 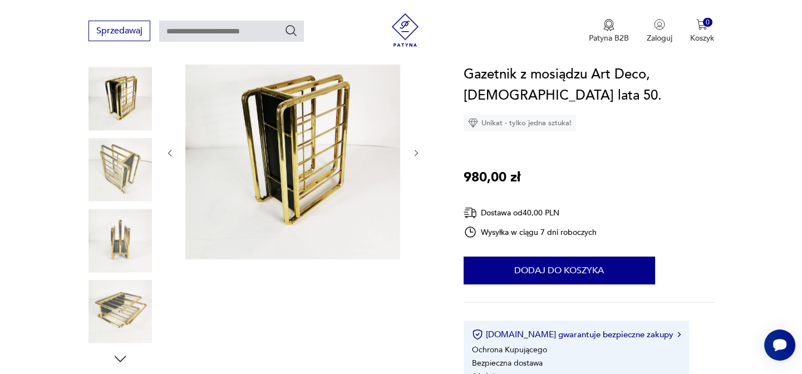 I want to click on img: Ikona certyfikatu, so click(x=477, y=334).